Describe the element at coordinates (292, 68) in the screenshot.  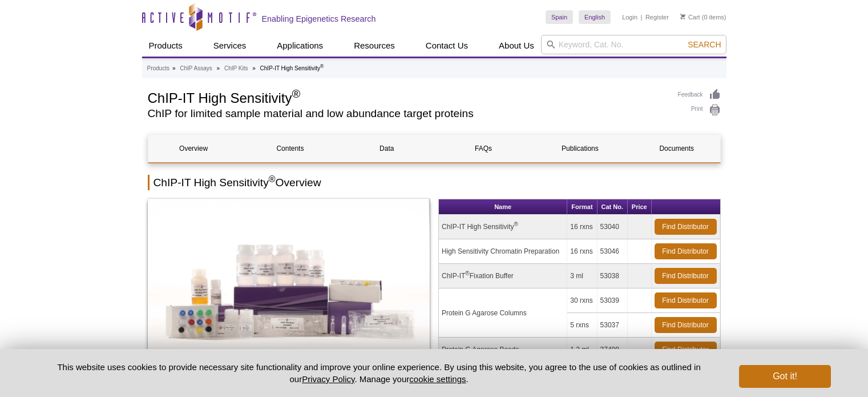
I see `li: ChIP-IT High Sensitivity` at that location.